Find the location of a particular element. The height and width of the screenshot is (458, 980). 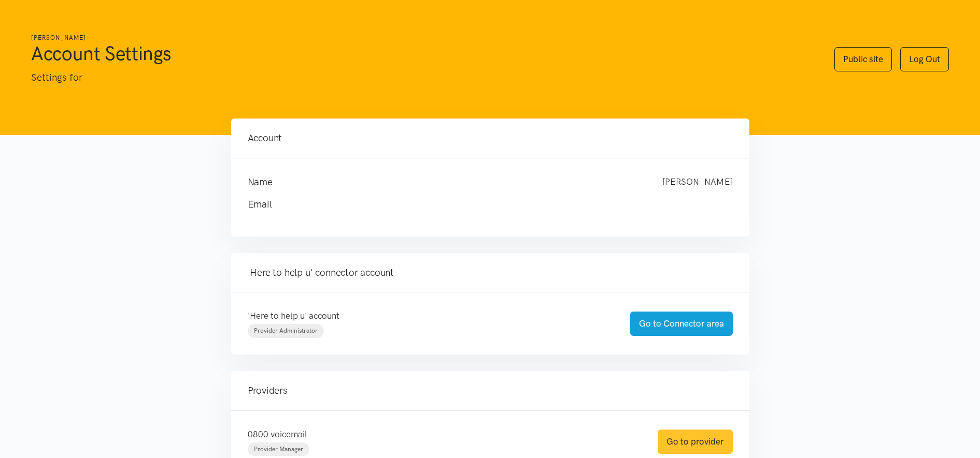

h4: Name is located at coordinates (445, 182).